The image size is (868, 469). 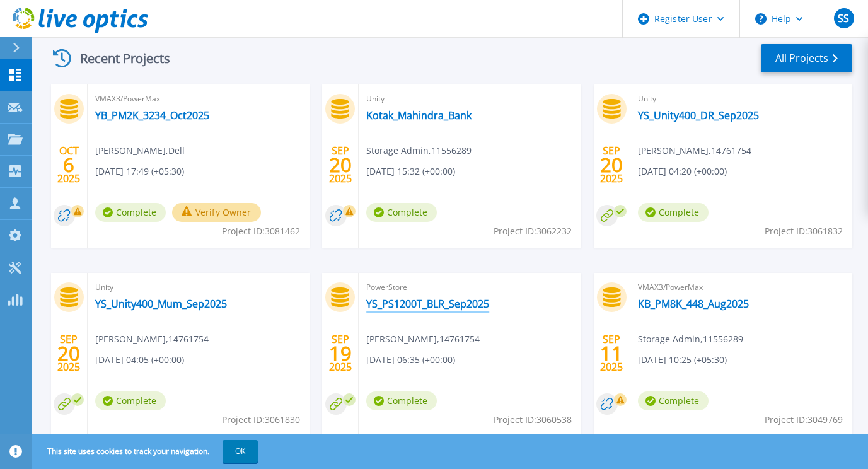 I want to click on span: This site uses cookies to track your navigation., so click(x=146, y=452).